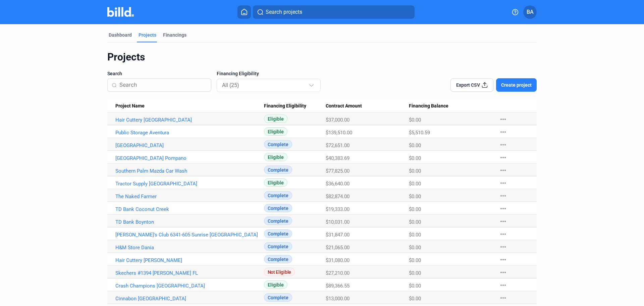  Describe the element at coordinates (190, 106) in the screenshot. I see `div: Project Name` at that location.